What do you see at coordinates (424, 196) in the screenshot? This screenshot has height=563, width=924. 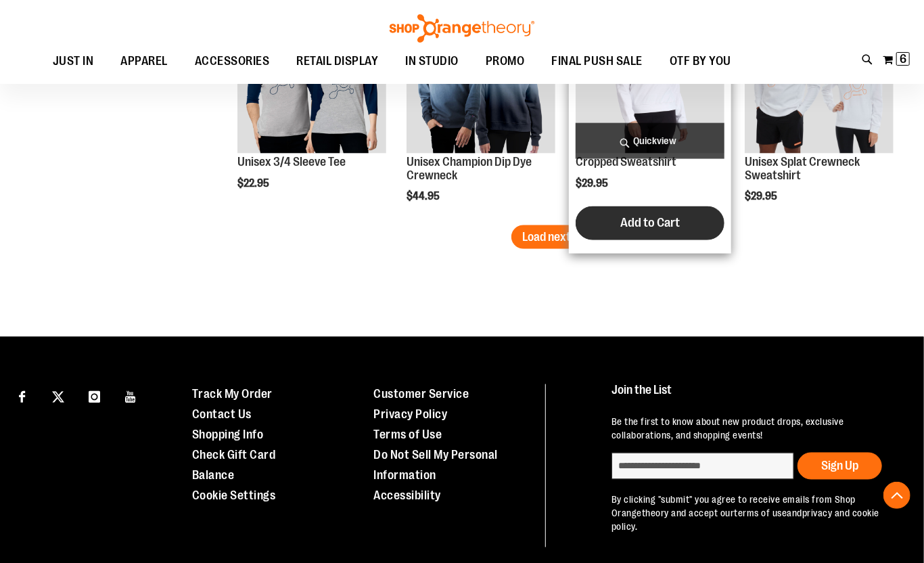 I see `span: $44.95` at bounding box center [424, 196].